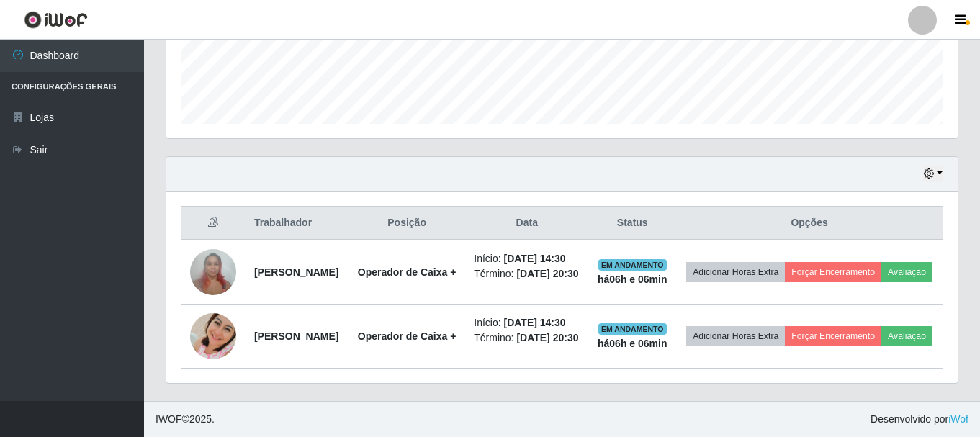 The width and height of the screenshot is (980, 437). Describe the element at coordinates (185, 420) in the screenshot. I see `span: © 2025 .` at that location.